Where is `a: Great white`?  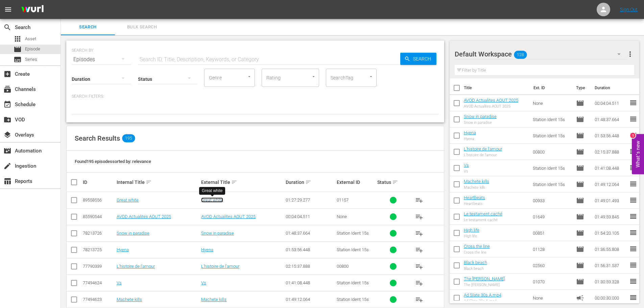 a: Great white is located at coordinates (127, 200).